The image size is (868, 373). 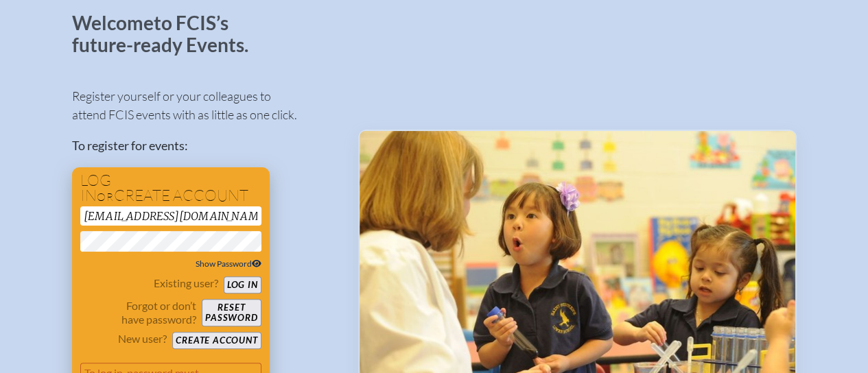 What do you see at coordinates (186, 283) in the screenshot?
I see `p: Existing user?` at bounding box center [186, 283].